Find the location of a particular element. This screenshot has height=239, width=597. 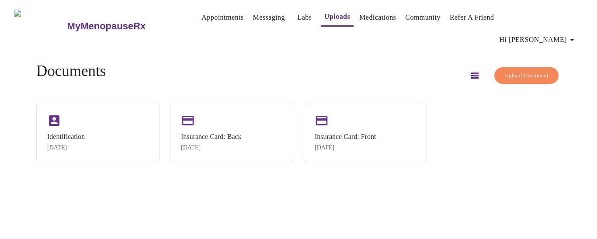

button: Community is located at coordinates (423, 17).